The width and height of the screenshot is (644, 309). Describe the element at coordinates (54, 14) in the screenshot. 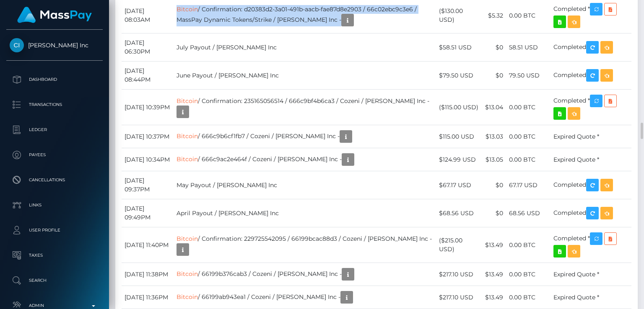

I see `img: MassPay Logo` at that location.